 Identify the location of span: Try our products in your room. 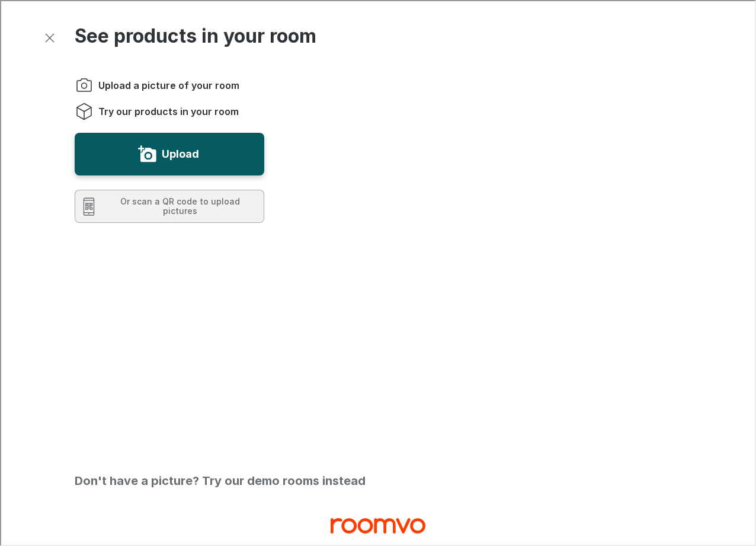
(167, 110).